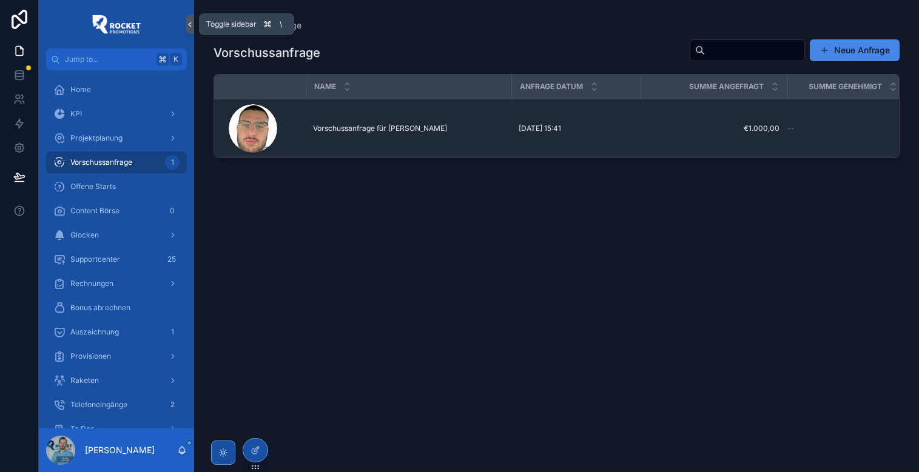 This screenshot has height=472, width=919. What do you see at coordinates (854, 50) in the screenshot?
I see `button: Neue Anfrage` at bounding box center [854, 50].